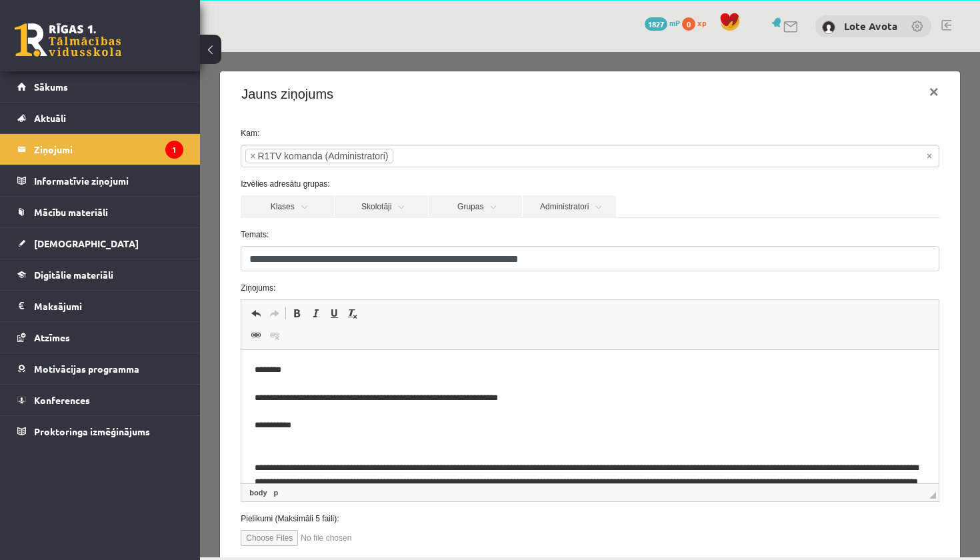  Describe the element at coordinates (275, 155) in the screenshot. I see `a: Grupas` at that location.